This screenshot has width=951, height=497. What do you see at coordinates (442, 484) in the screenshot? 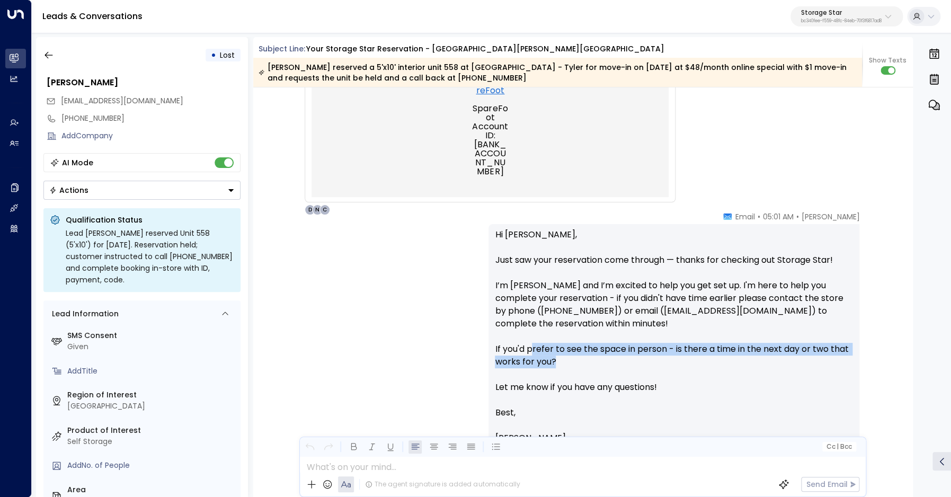
I see `div: The agent signature is added automatically` at bounding box center [442, 484].